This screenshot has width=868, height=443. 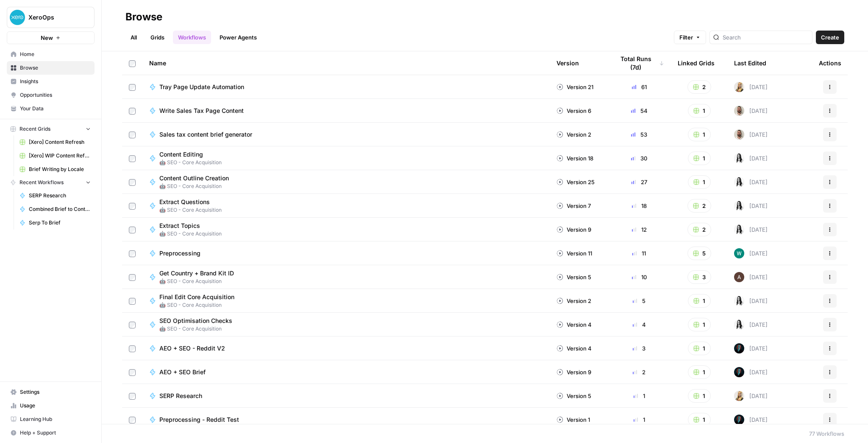 I want to click on div: Last Edited, so click(x=750, y=63).